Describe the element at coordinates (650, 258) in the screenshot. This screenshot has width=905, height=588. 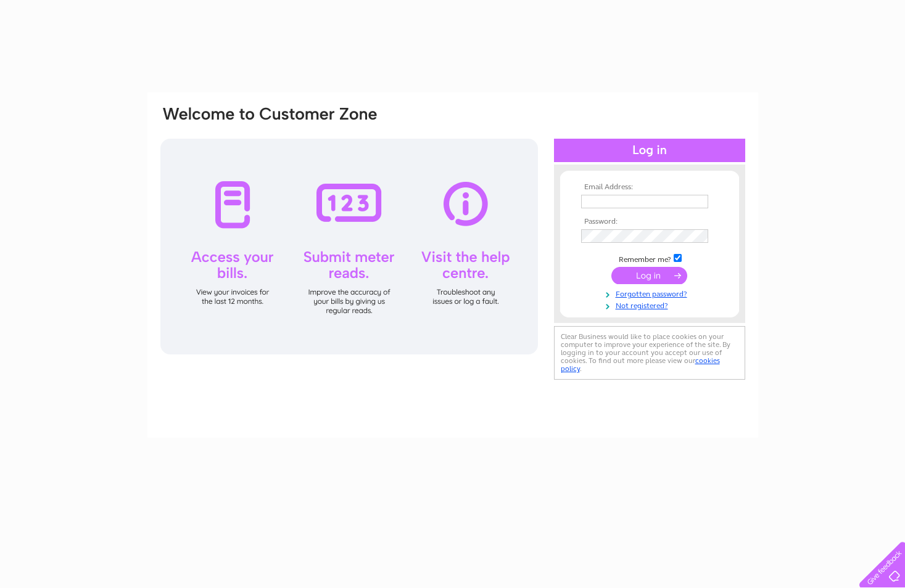
I see `td: Remember me?` at that location.